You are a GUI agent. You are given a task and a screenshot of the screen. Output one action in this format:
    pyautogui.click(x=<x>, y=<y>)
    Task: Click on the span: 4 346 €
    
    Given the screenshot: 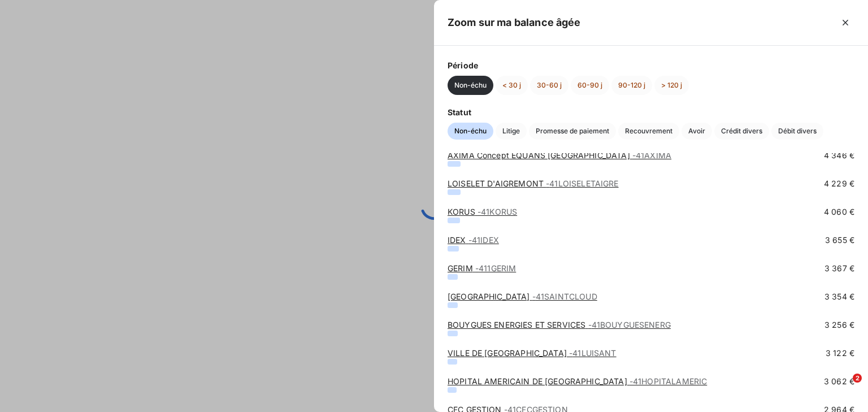 What is the action you would take?
    pyautogui.click(x=839, y=156)
    